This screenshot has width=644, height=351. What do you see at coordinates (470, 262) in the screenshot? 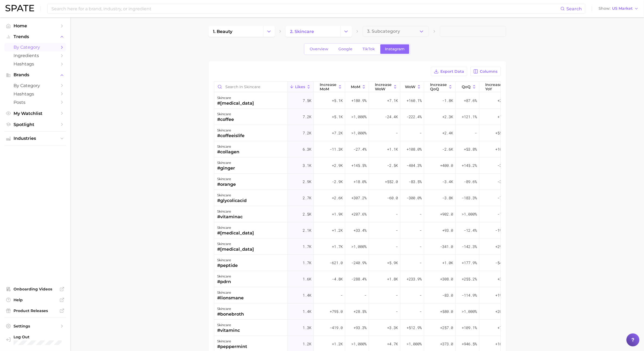
I see `span: +177.9%` at bounding box center [470, 262].